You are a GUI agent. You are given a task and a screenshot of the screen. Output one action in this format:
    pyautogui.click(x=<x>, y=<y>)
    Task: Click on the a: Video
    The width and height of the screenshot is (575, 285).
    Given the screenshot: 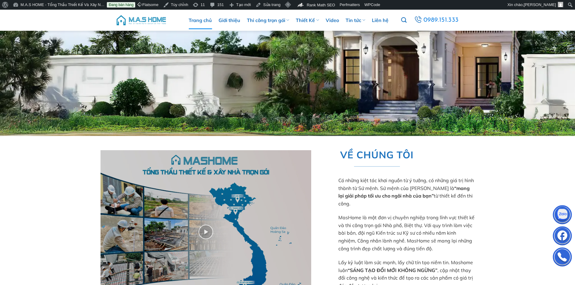 What is the action you would take?
    pyautogui.click(x=332, y=20)
    